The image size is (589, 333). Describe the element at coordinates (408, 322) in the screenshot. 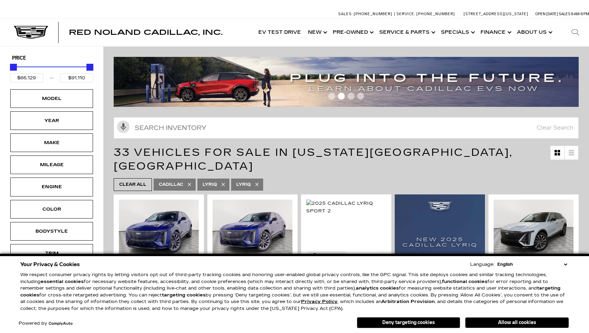

I see `button: Deny targeting cookies` at that location.